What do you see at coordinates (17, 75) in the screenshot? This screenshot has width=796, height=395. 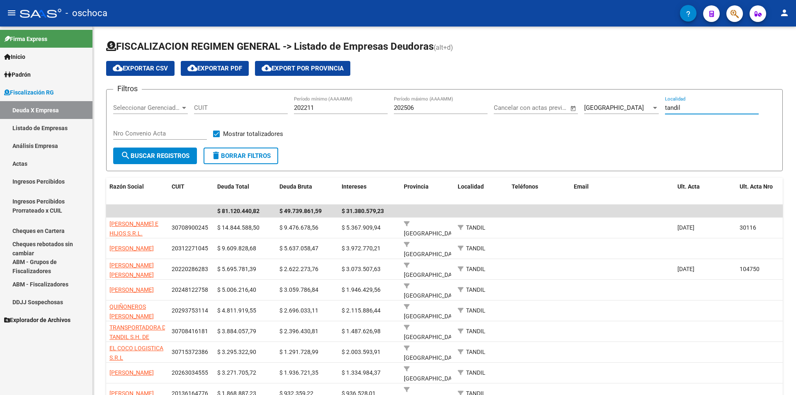 I see `span: Padrón` at bounding box center [17, 75].